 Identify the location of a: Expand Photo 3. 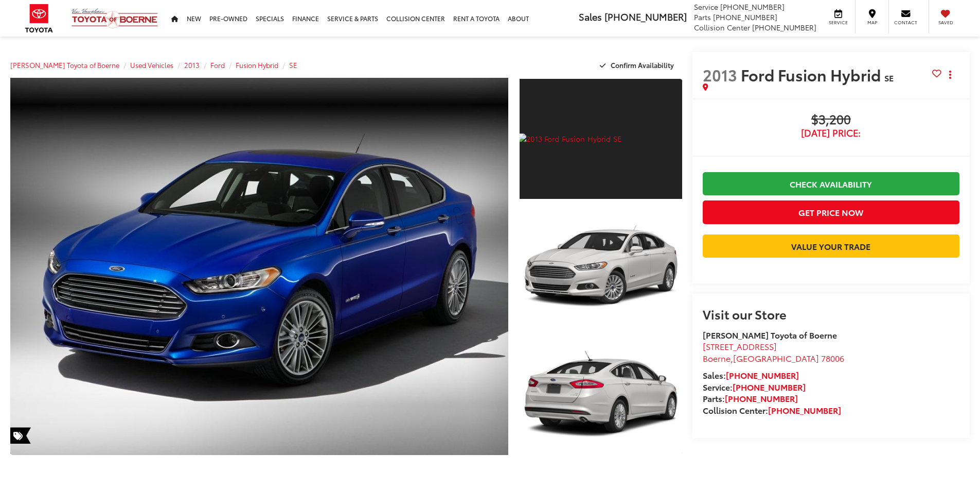
(601, 394).